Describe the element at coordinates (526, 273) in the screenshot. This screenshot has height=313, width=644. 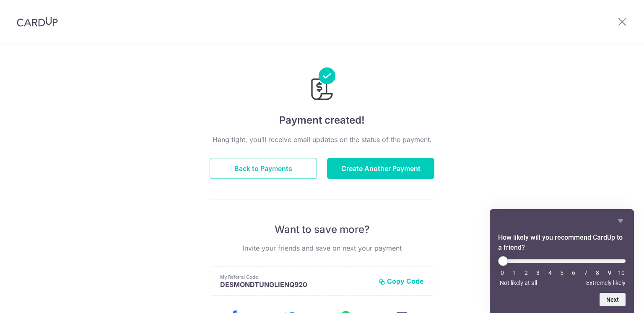
I see `li: 2` at that location.